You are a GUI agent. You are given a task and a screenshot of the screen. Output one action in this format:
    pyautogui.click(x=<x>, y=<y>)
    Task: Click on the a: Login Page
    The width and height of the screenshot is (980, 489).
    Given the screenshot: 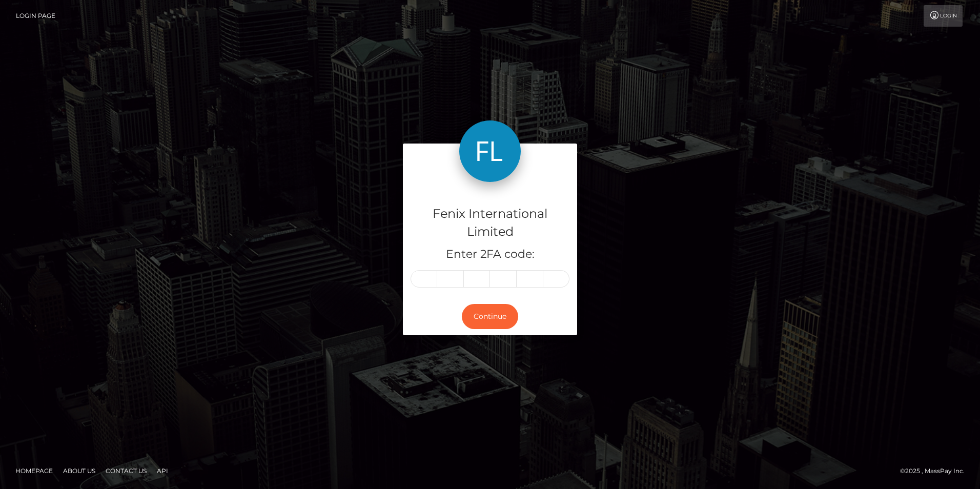 What is the action you would take?
    pyautogui.click(x=35, y=16)
    